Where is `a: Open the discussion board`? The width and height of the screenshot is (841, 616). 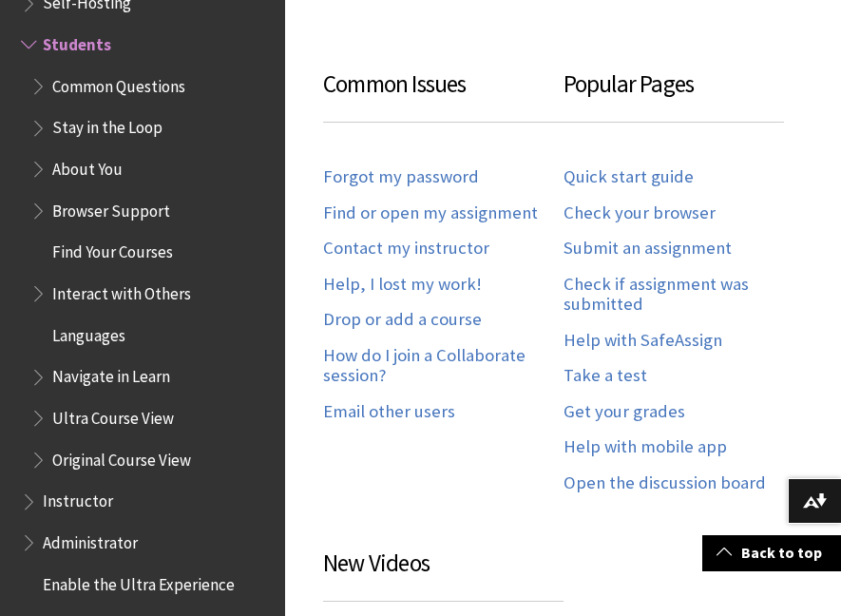
a: Open the discussion board is located at coordinates (665, 483).